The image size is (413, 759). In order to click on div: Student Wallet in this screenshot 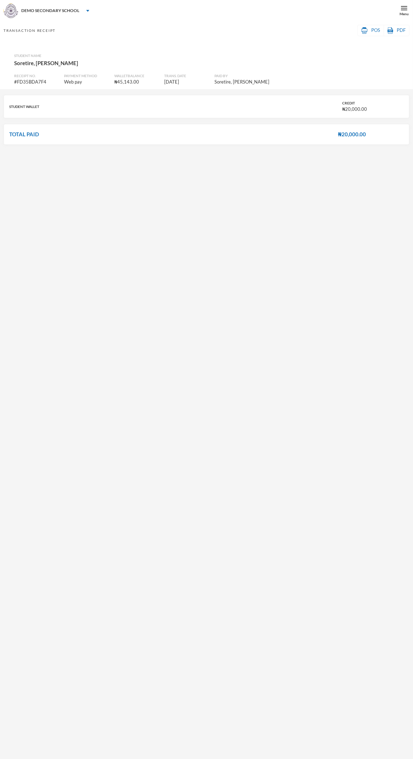, I will do `click(173, 105)`.